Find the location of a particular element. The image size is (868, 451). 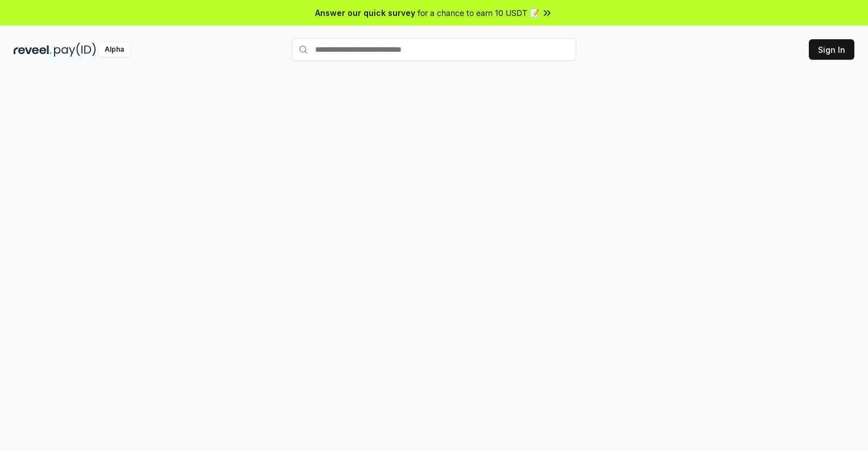

img: pay_id is located at coordinates (75, 49).